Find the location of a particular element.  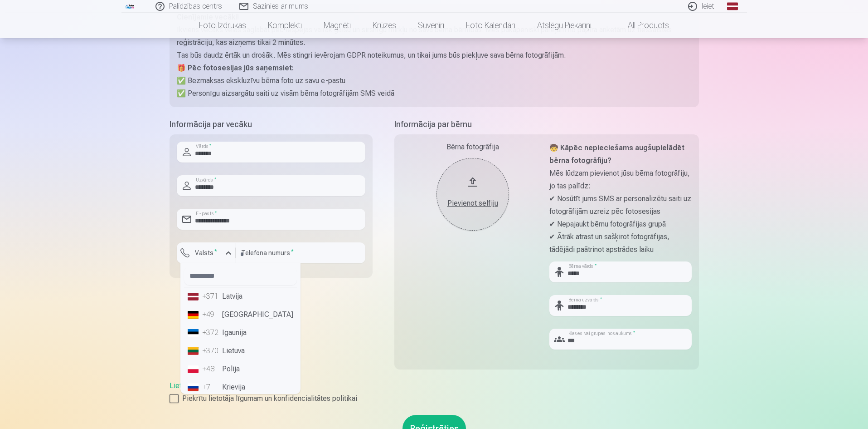

strong: 🎁 Pēc fotosesijas jūs saņemsiet: is located at coordinates (236, 67).